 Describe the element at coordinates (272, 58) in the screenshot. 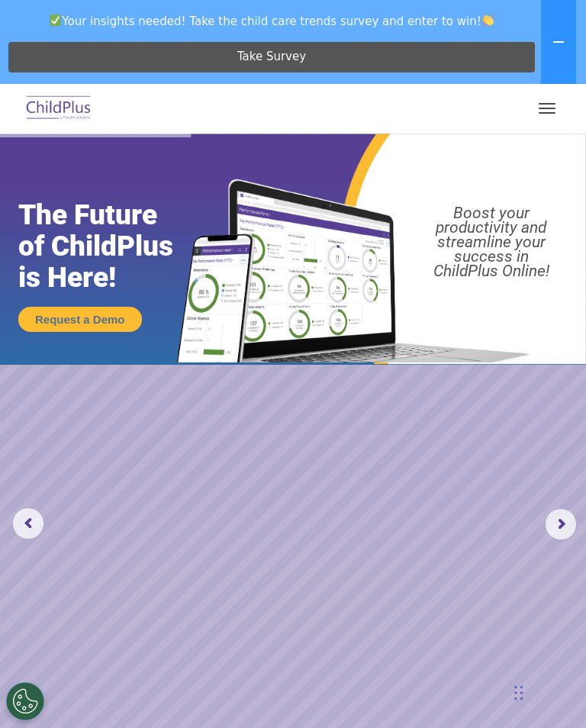

I see `a: Take Survey` at that location.